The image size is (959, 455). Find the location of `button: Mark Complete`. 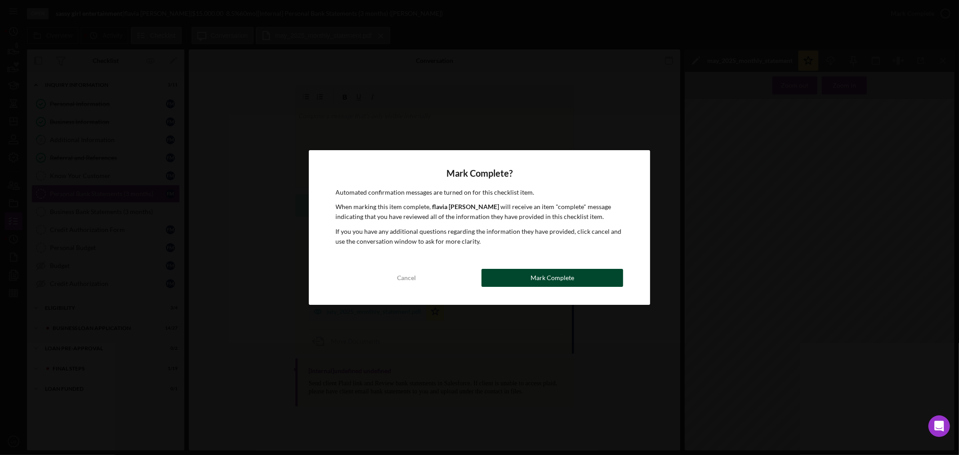

button: Mark Complete is located at coordinates (552, 278).